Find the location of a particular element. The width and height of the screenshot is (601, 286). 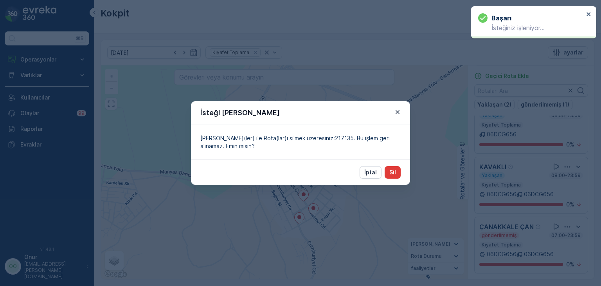

button: İptal is located at coordinates (370, 172).